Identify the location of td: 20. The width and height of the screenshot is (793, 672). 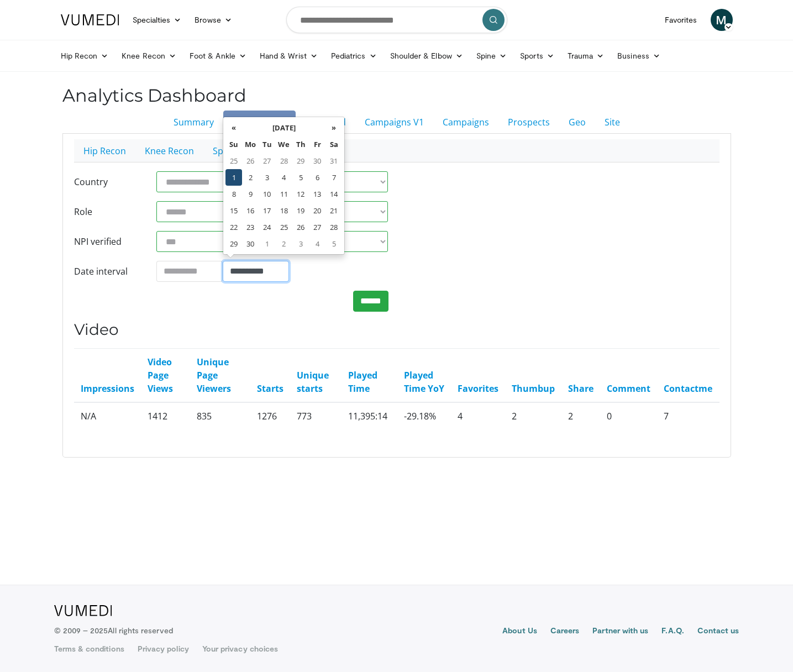
(317, 210).